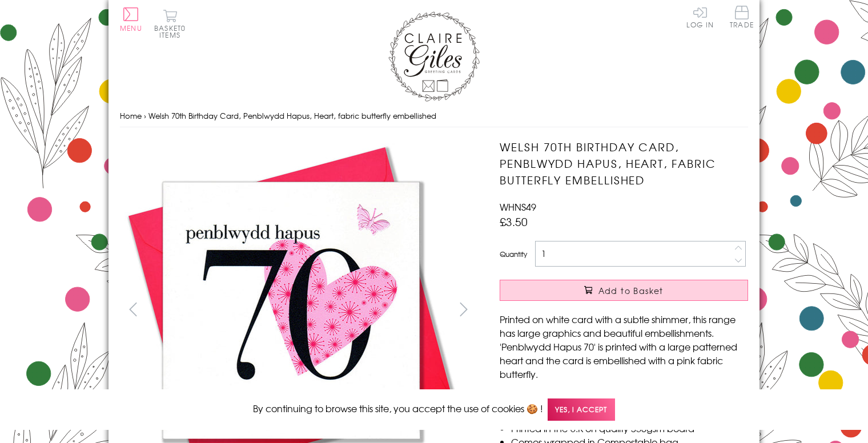 The width and height of the screenshot is (868, 443). Describe the element at coordinates (518, 207) in the screenshot. I see `span: WHNS49` at that location.